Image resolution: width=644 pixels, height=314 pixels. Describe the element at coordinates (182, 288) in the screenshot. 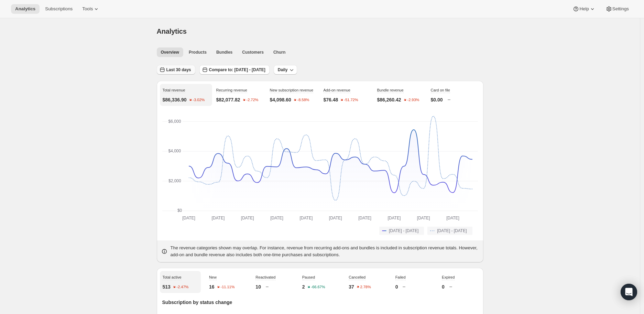

I see `text: -2.47%` at that location.